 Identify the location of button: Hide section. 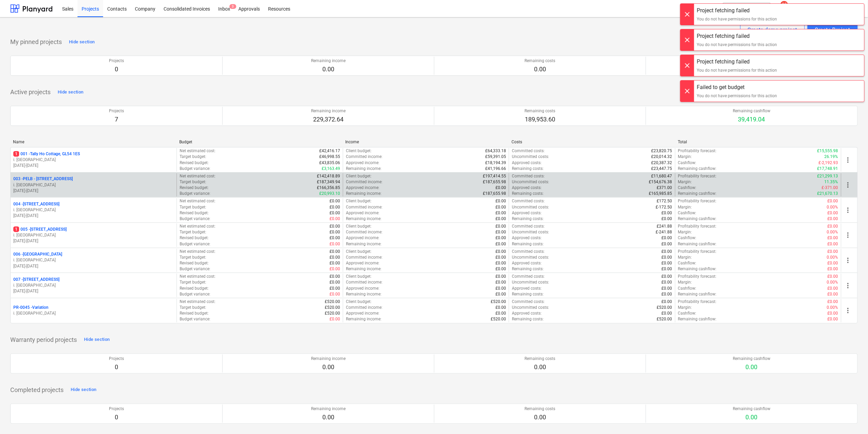
(70, 92).